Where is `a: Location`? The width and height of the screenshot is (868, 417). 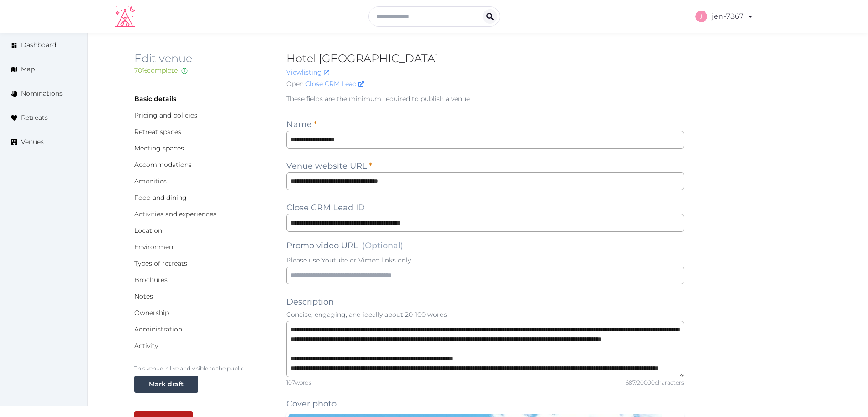 a: Location is located at coordinates (148, 230).